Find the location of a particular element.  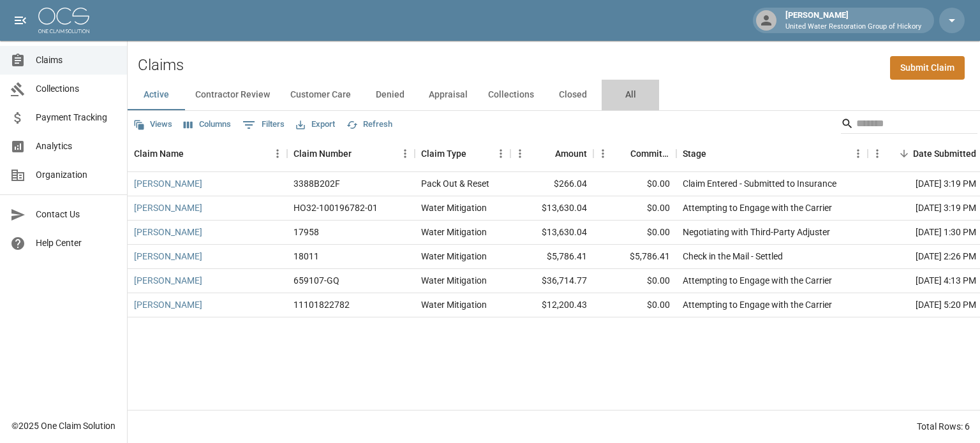

button: open drawer is located at coordinates (20, 20).